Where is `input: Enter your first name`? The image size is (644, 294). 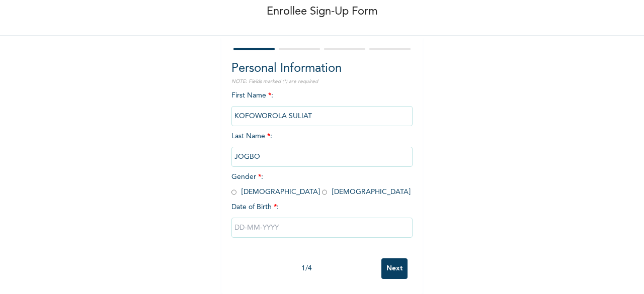 input: Enter your first name is located at coordinates (322, 116).